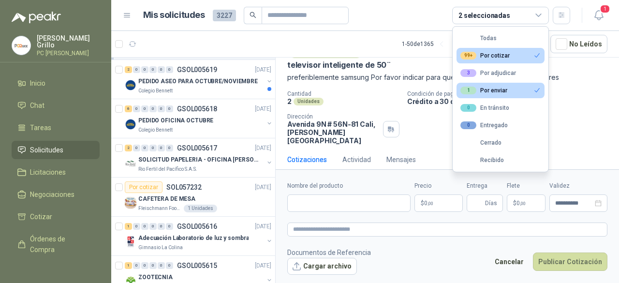 The image size is (619, 283). I want to click on p: 2, so click(289, 101).